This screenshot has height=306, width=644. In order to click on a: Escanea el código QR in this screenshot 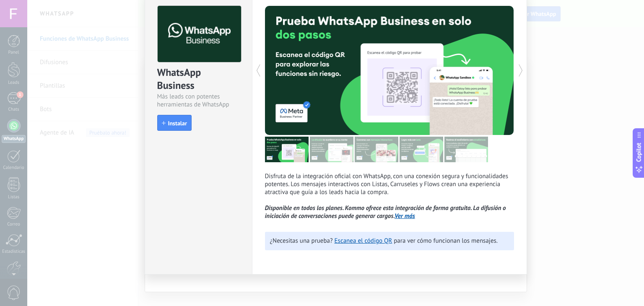, I will do `click(363, 241)`.